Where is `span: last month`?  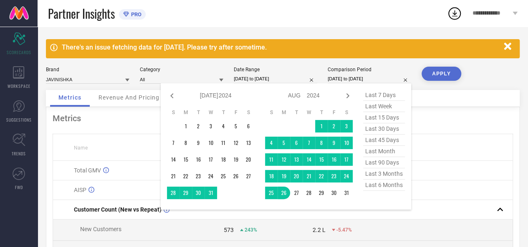
span: last month is located at coordinates (384, 151).